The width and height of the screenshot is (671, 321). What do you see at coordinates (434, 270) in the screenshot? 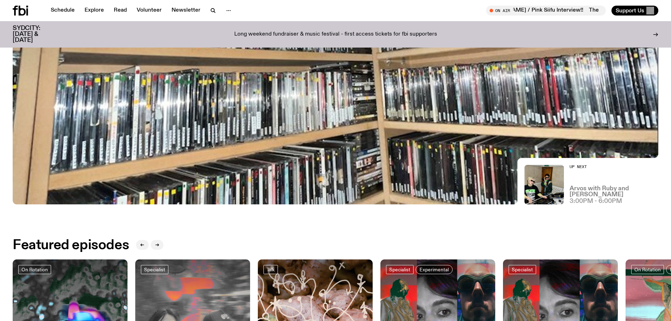
I see `a: Experimental` at bounding box center [434, 270].